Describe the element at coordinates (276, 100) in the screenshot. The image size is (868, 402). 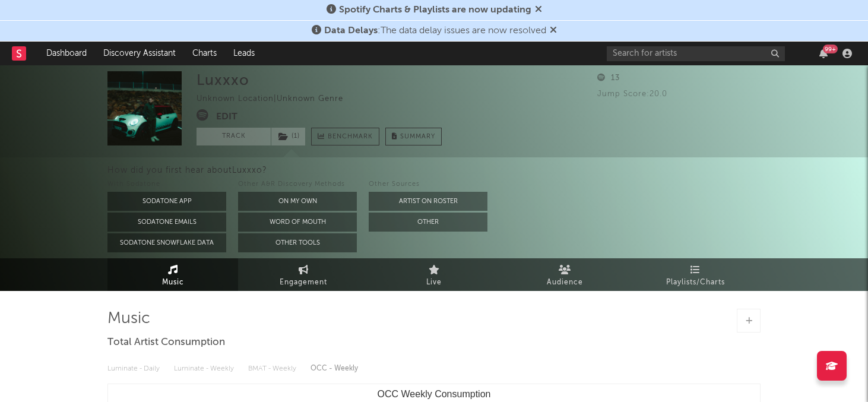
I see `div: Unknown Location | Unknown Genre` at that location.